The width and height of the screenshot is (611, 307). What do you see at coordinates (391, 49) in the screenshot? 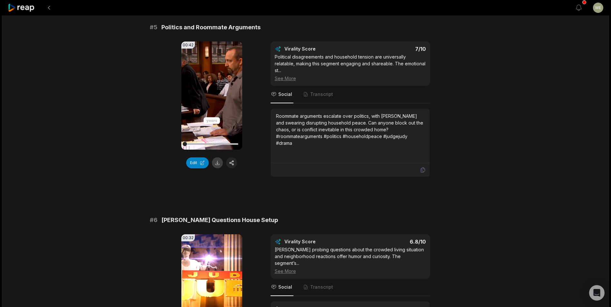
I see `div: 7 /10` at bounding box center [391, 49].